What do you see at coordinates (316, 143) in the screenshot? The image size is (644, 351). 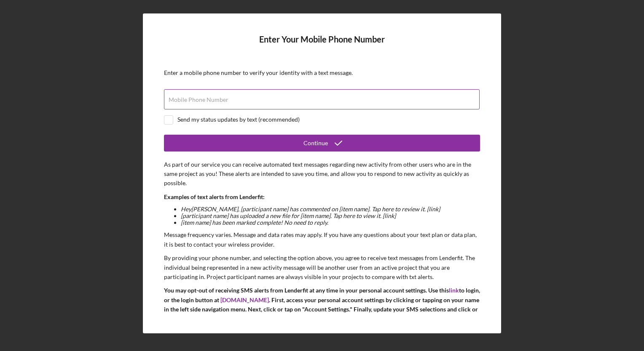 I see `div: Continue` at bounding box center [316, 143].